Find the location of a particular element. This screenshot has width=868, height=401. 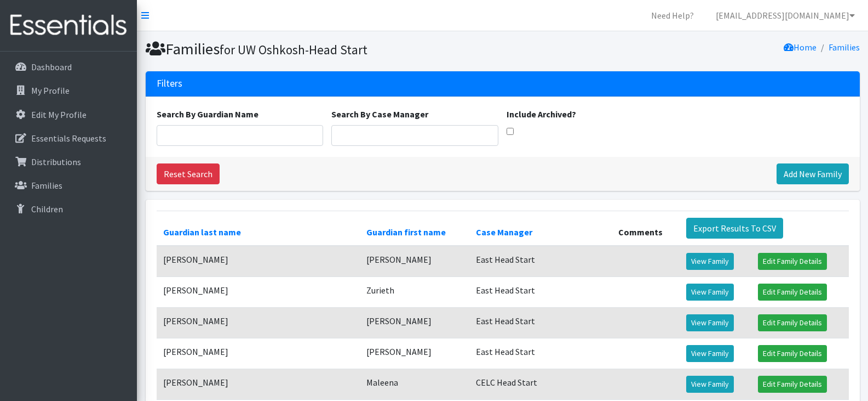

td: Zurieth is located at coordinates (415, 292).